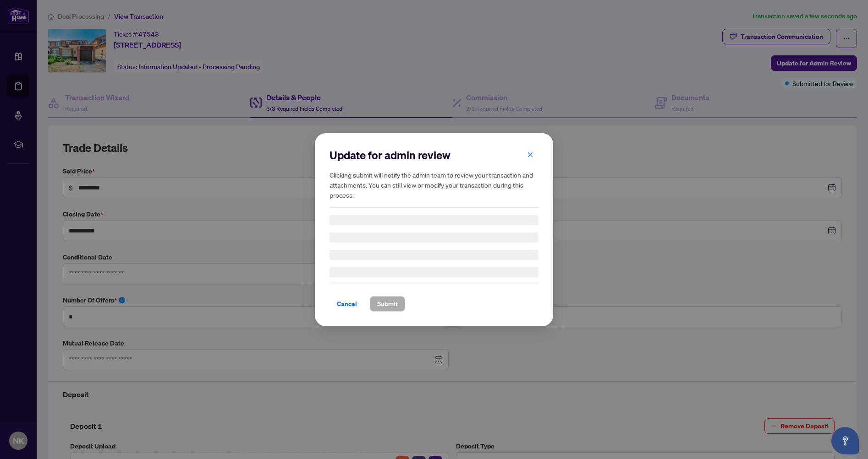 The height and width of the screenshot is (459, 868). I want to click on button: Open asap, so click(844, 441).